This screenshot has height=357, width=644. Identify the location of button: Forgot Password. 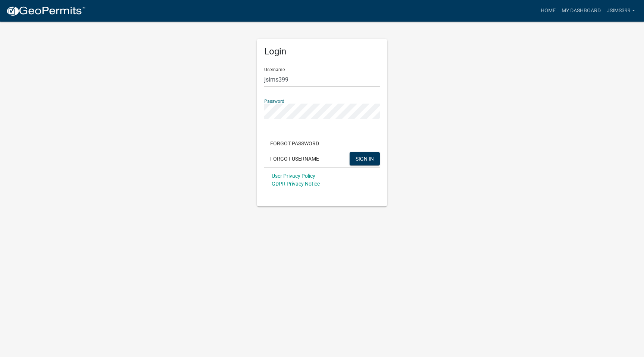
(294, 143).